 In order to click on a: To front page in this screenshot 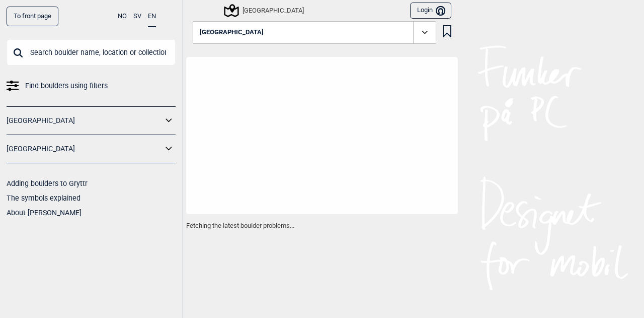, I will do `click(32, 16)`.